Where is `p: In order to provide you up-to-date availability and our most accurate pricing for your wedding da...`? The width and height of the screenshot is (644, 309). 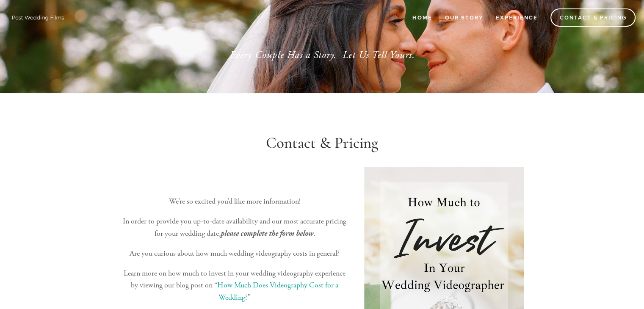
p: In order to provide you up-to-date availability and our most accurate pricing for your wedding da... is located at coordinates (234, 228).